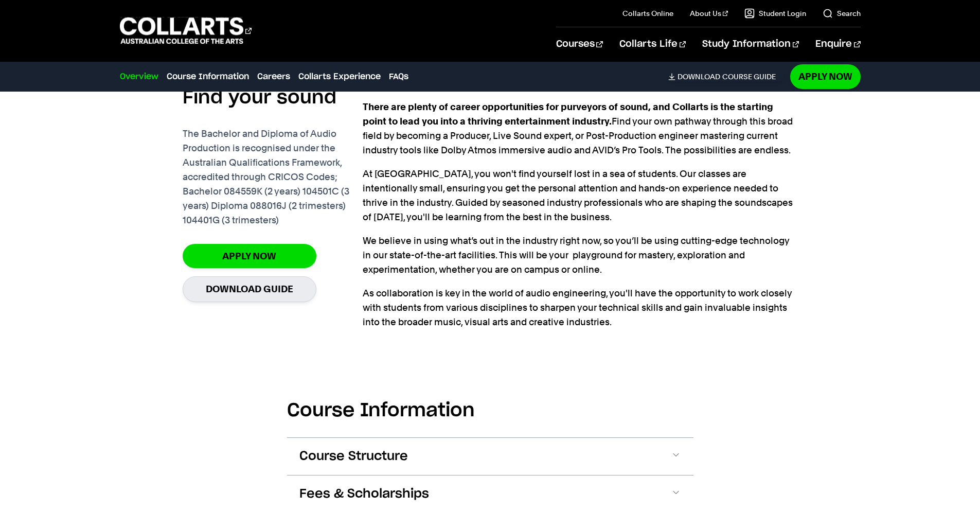 Image resolution: width=980 pixels, height=511 pixels. I want to click on a: Careers, so click(274, 77).